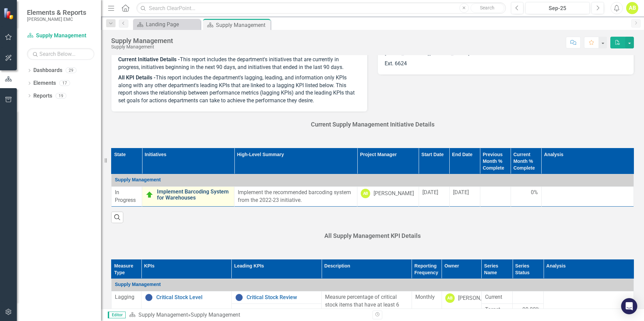  What do you see at coordinates (632, 8) in the screenshot?
I see `button: AB` at bounding box center [632, 8].